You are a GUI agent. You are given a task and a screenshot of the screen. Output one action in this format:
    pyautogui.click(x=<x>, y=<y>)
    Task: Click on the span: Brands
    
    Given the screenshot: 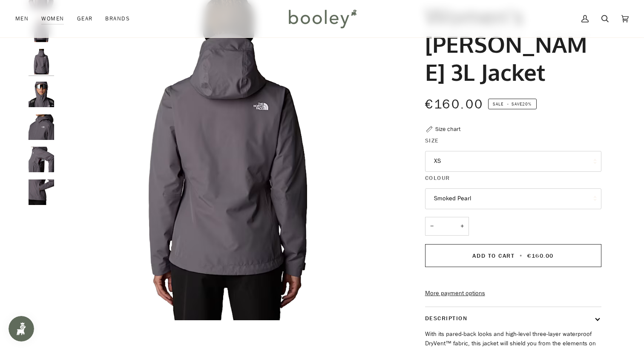 What is the action you would take?
    pyautogui.click(x=118, y=19)
    